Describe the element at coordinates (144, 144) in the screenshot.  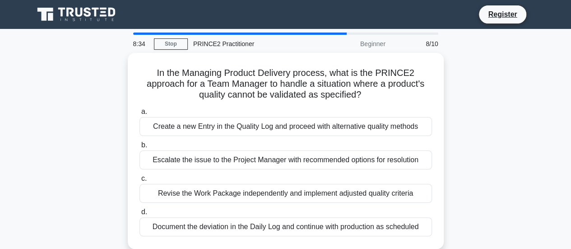
I see `span: b.` at that location.